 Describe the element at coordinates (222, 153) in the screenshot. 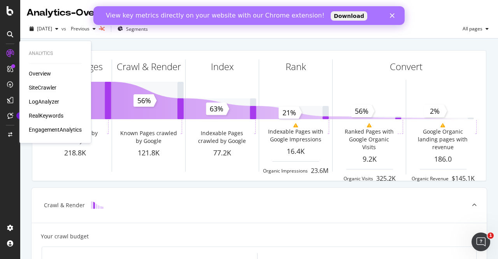

I see `div: 77.2K` at that location.